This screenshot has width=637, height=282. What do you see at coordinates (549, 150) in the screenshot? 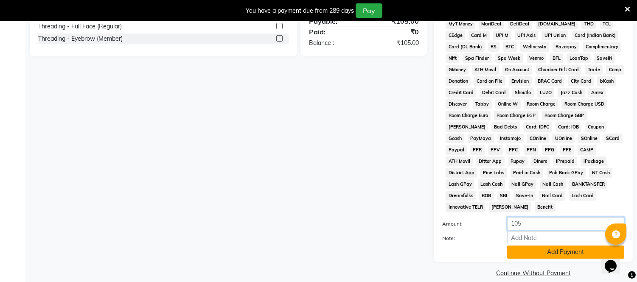
I see `span: PPG` at bounding box center [549, 150].